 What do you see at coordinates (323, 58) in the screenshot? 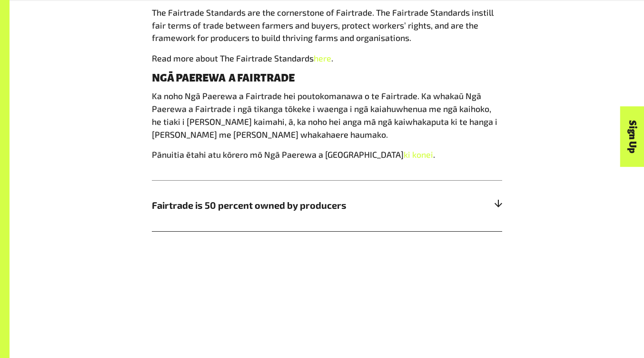
I see `a: here` at bounding box center [323, 58].